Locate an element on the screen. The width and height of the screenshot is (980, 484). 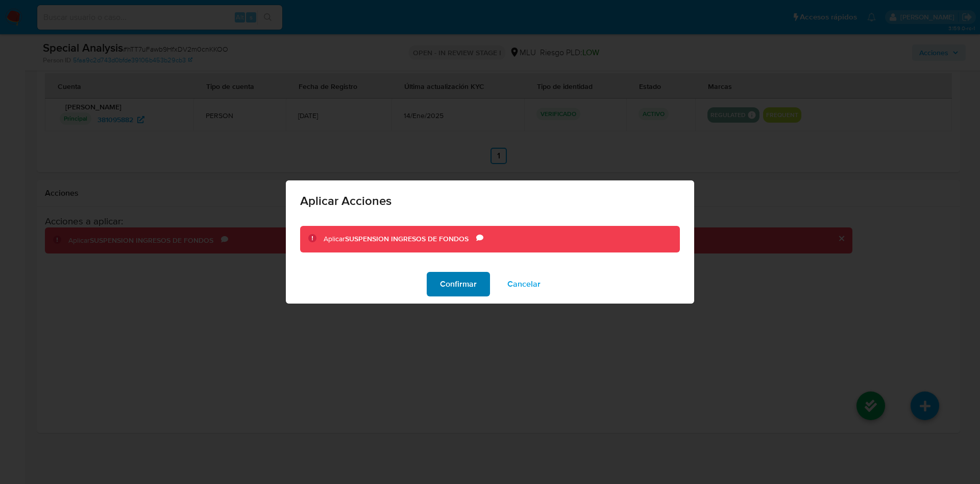
span: Cancelar is located at coordinates (524, 284).